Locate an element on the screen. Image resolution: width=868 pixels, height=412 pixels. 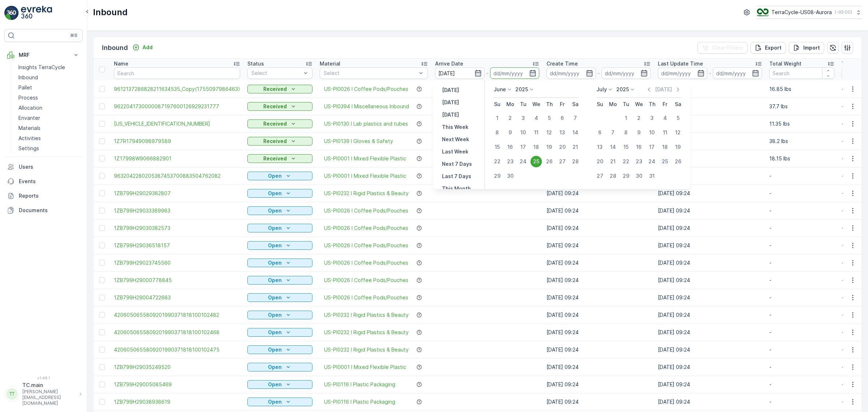
div: 19 is located at coordinates (549, 147).